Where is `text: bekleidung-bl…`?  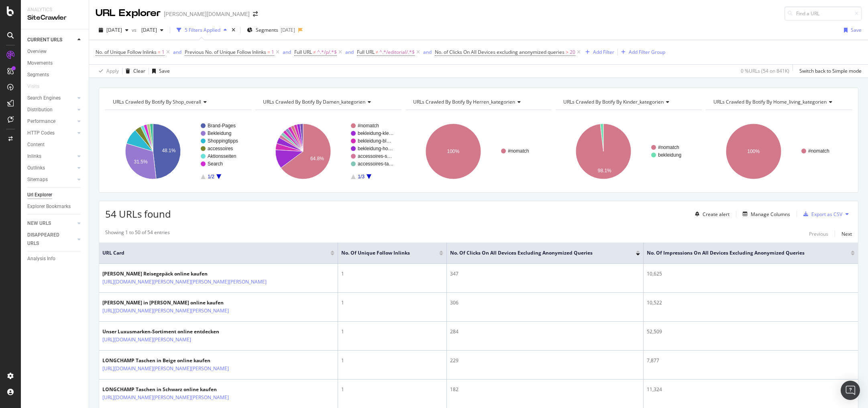
text: bekleidung-bl… is located at coordinates (374, 141).